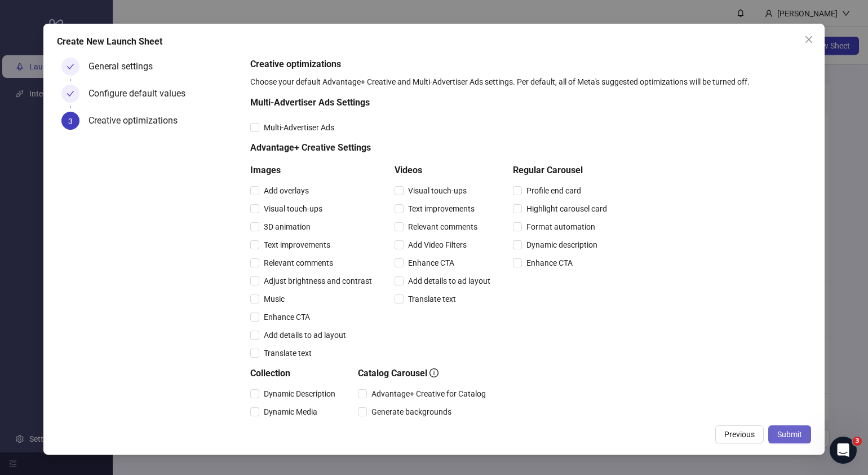 The width and height of the screenshot is (868, 475). Describe the element at coordinates (739, 434) in the screenshot. I see `span: Previous` at that location.